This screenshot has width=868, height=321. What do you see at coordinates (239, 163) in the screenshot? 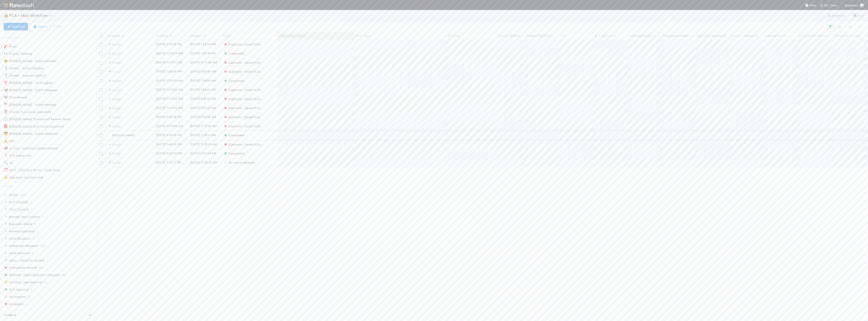
I see `span: No Action Needed` at bounding box center [239, 163].